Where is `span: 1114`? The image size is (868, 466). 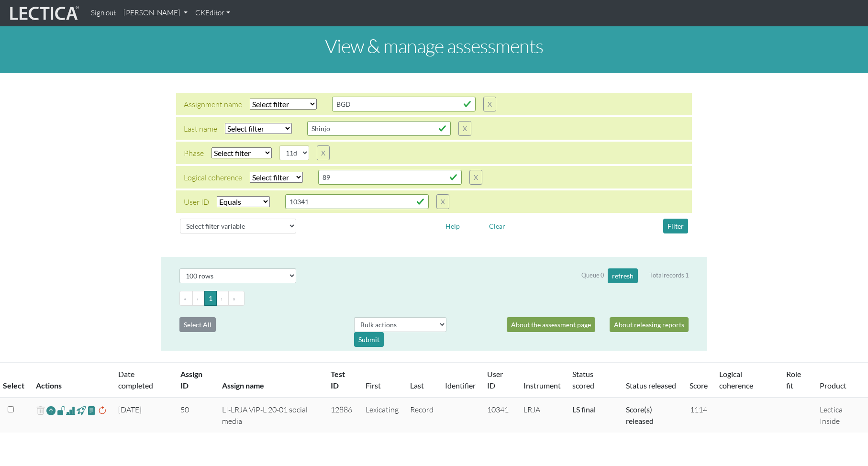 span: 1114 is located at coordinates (699, 410).